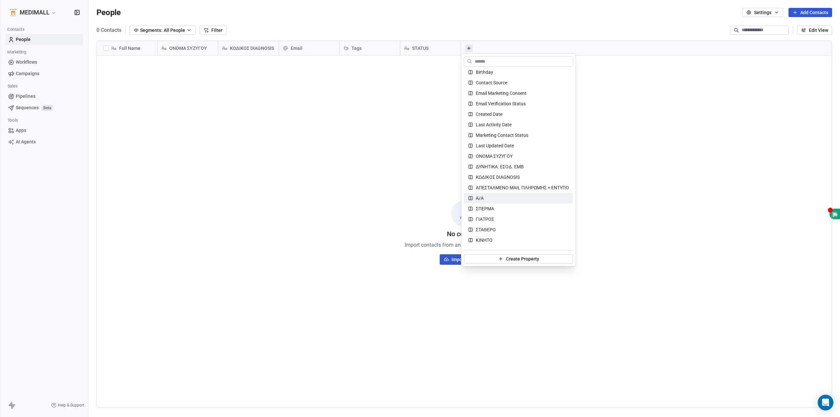  What do you see at coordinates (495, 146) in the screenshot?
I see `span: Last Updated Date` at bounding box center [495, 146].